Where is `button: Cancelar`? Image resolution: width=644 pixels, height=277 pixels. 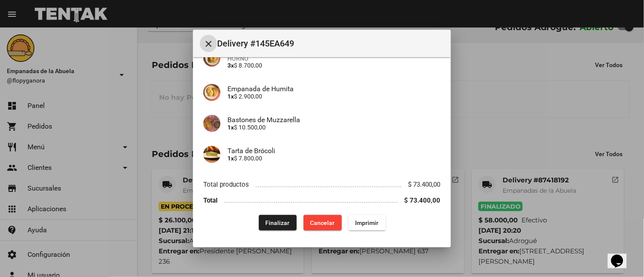
button: Cancelar is located at coordinates (322, 223).